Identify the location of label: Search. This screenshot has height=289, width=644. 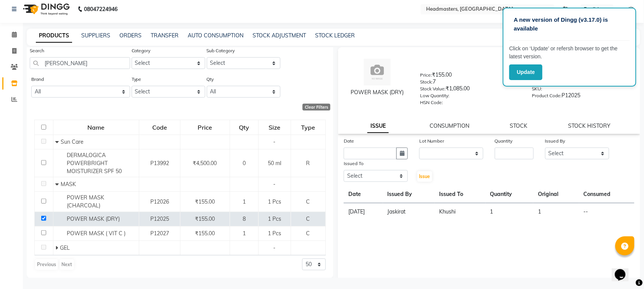
(37, 51).